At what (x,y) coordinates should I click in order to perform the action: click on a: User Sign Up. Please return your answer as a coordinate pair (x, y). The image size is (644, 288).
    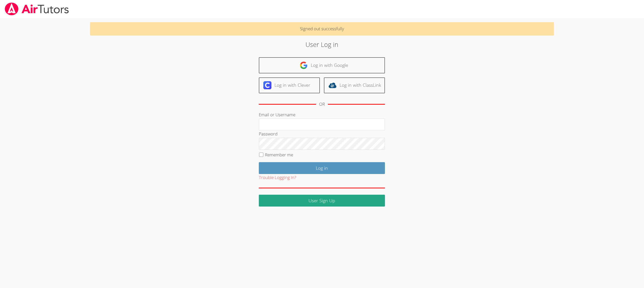
    Looking at the image, I should click on (322, 200).